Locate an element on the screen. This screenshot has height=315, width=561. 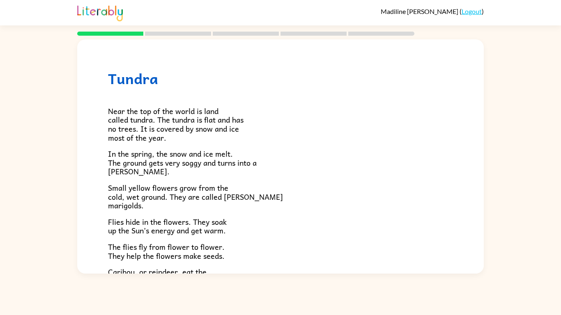
span: Caribou, or reindeer, eat the flowers. Mother flies lay their eggs inside caribou noses. It is wa... is located at coordinates (181, 285).